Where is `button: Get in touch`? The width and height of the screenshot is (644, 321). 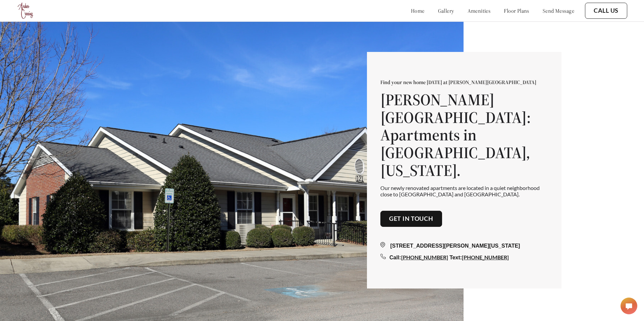
button: Get in touch is located at coordinates (411, 219).